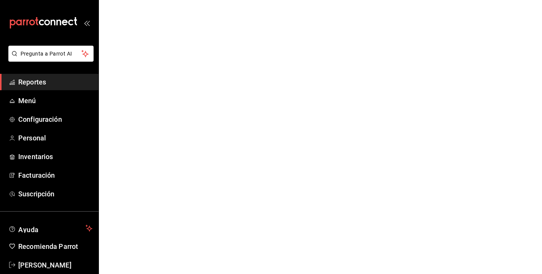  I want to click on a: Pregunta a Parrot AI, so click(49, 59).